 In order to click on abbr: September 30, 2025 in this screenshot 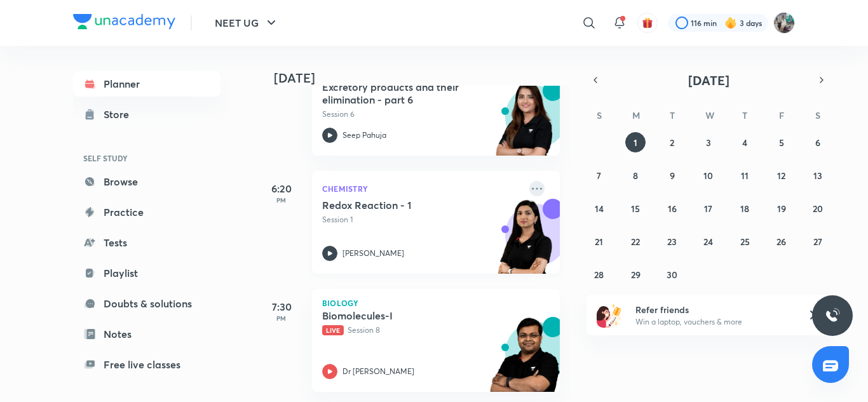, I will do `click(672, 274)`.